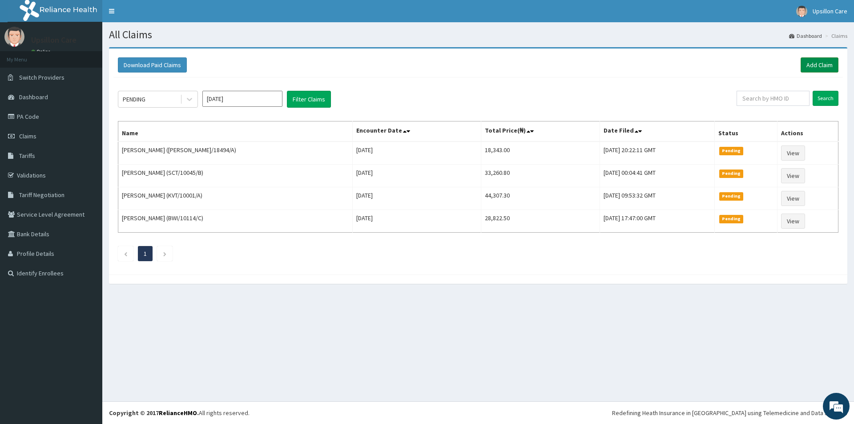 The image size is (854, 424). What do you see at coordinates (33, 97) in the screenshot?
I see `span: Dashboard` at bounding box center [33, 97].